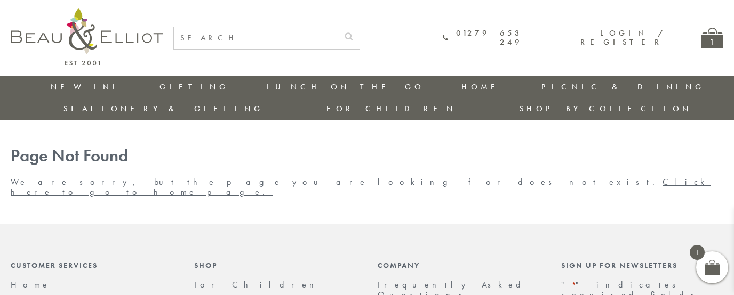 This screenshot has height=295, width=734. Describe the element at coordinates (194, 87) in the screenshot. I see `a: Gifting` at that location.